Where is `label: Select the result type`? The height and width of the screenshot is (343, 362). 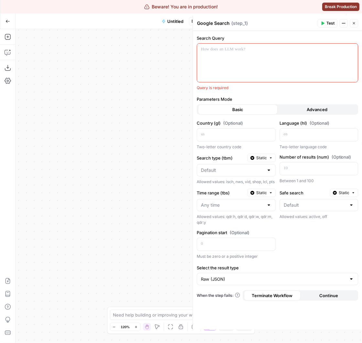 label: Select the result type is located at coordinates (277, 268).